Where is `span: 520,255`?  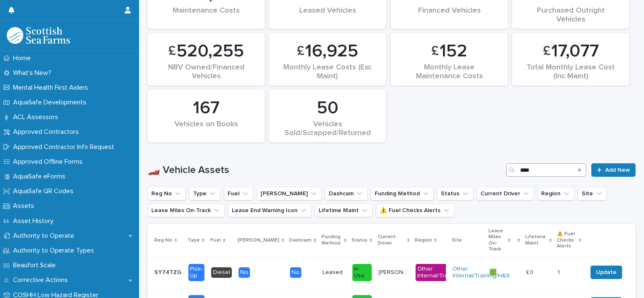
span: 520,255 is located at coordinates (210, 51).